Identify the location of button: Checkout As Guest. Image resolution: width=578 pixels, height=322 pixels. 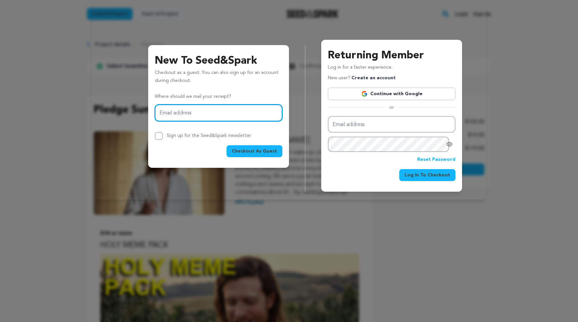
(254, 151).